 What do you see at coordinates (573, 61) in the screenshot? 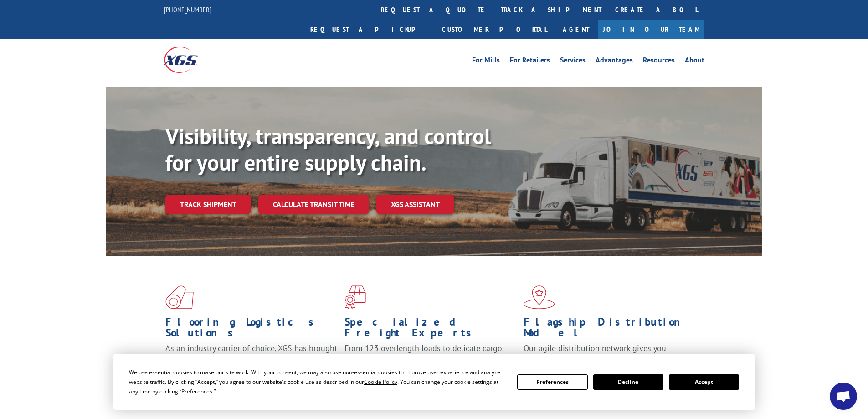
I see `a: Services` at bounding box center [573, 61].